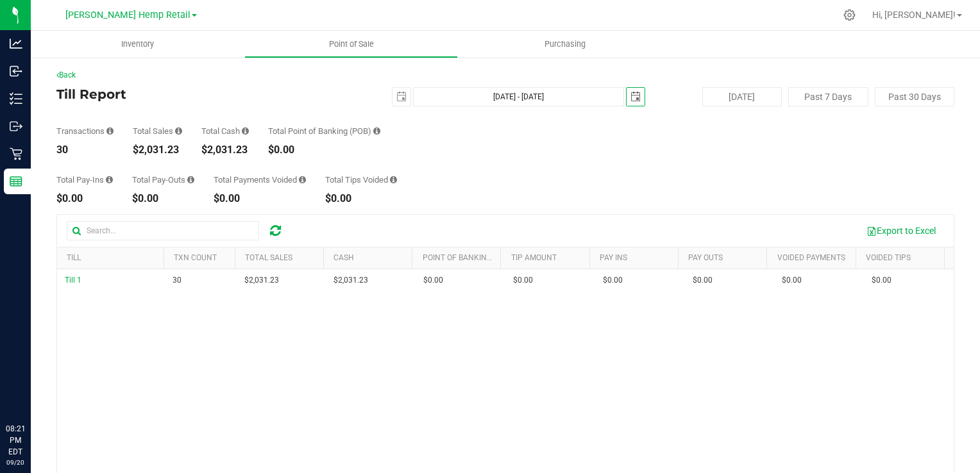 The width and height of the screenshot is (980, 473). I want to click on div: Transactions, so click(85, 131).